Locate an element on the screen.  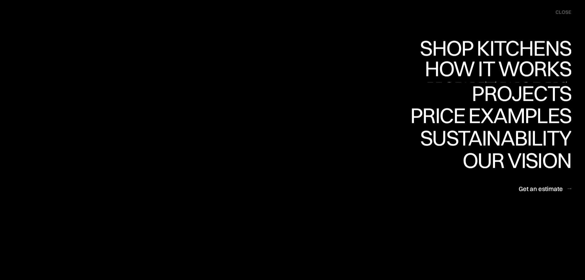
a: Get an estimate is located at coordinates (545, 188).